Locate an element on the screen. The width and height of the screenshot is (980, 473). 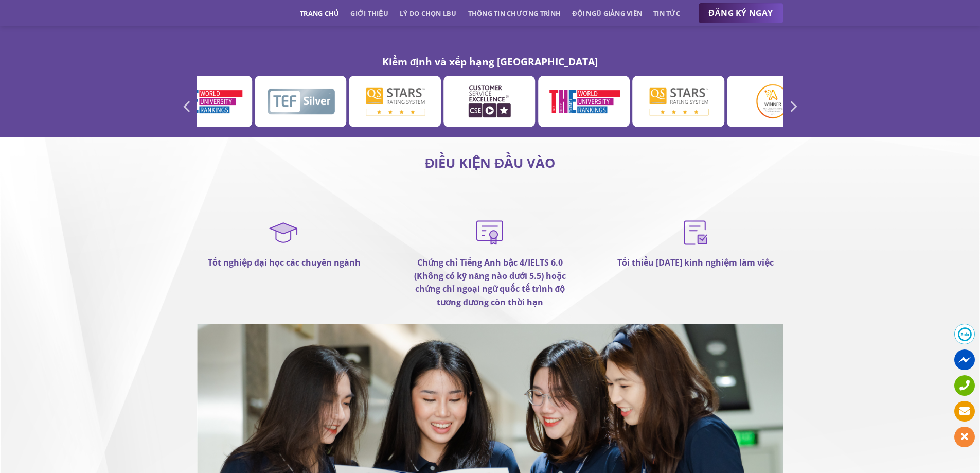
a: Tin tức is located at coordinates (667, 14).